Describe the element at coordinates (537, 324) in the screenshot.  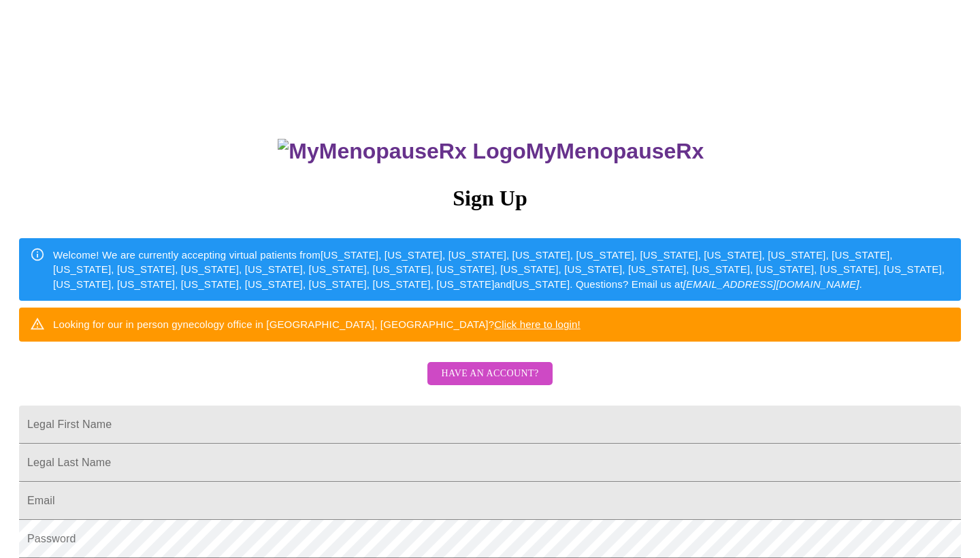
I see `a: Click here to login!` at that location.